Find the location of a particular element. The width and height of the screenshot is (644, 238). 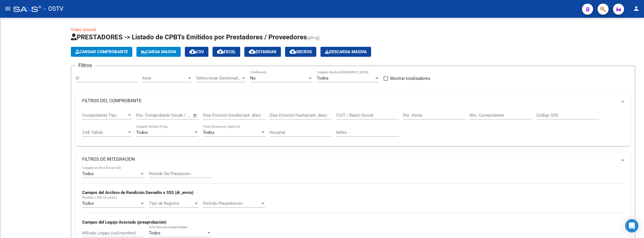

mat-expansion-panel-header: FILTROS DE INTEGRACION is located at coordinates (353, 159).